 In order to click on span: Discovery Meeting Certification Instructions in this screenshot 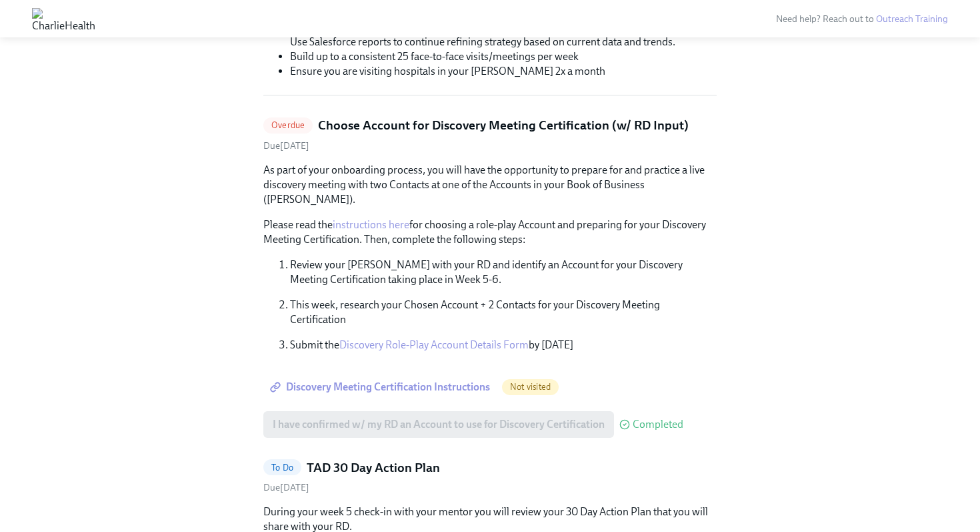, I will do `click(381, 387)`.